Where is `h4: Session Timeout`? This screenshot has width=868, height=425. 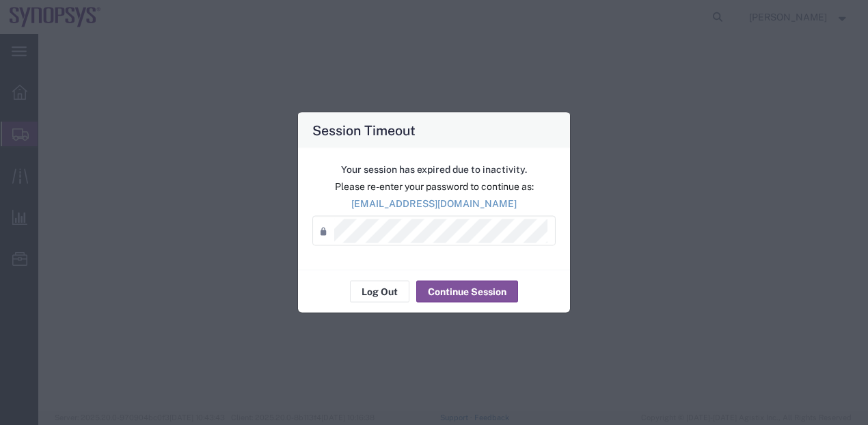
h4: Session Timeout is located at coordinates (364, 130).